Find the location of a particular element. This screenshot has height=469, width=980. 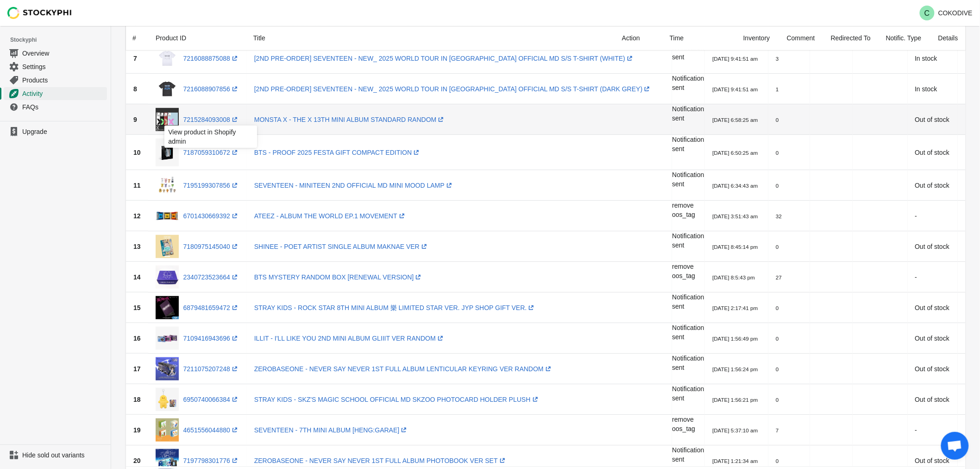

span: Settings is located at coordinates (64, 66).